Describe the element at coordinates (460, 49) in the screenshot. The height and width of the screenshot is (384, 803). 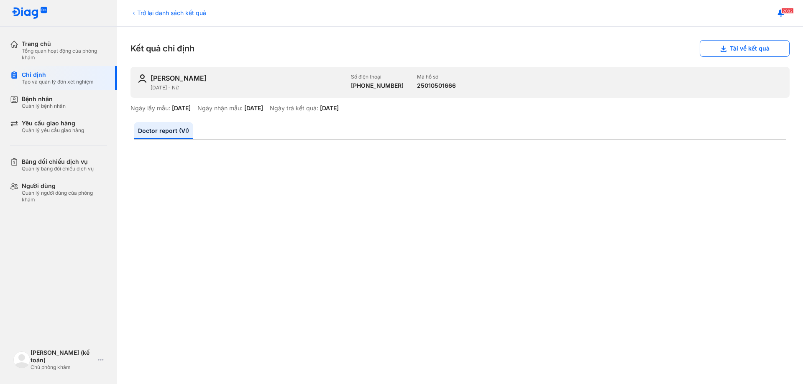
I see `div: Kết quả chỉ định` at that location.